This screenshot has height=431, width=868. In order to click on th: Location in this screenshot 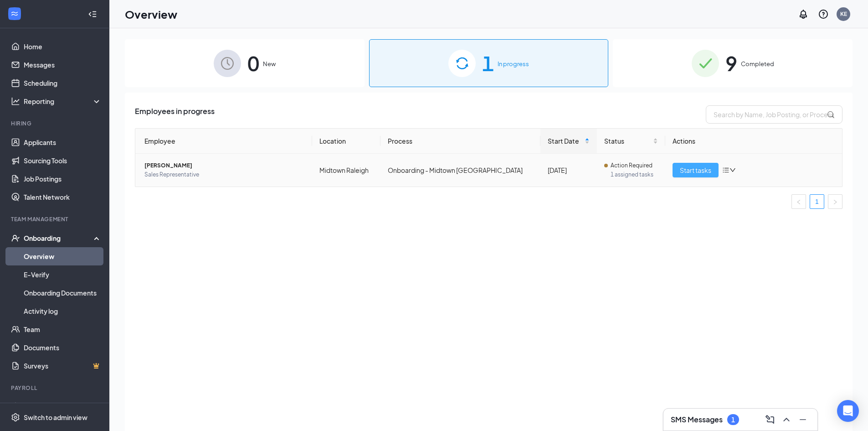, I will do `click(346, 141)`.